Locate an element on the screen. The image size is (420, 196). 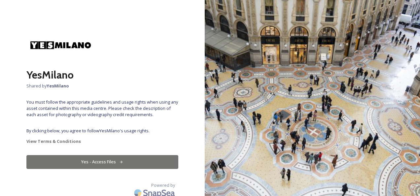
strong: View Terms & Conditions is located at coordinates (53, 141).